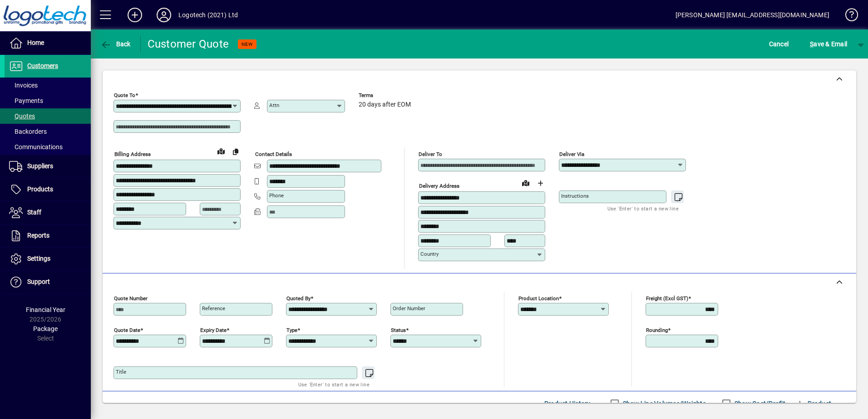 This screenshot has height=419, width=868. Describe the element at coordinates (48, 213) in the screenshot. I see `a: Staff` at that location.